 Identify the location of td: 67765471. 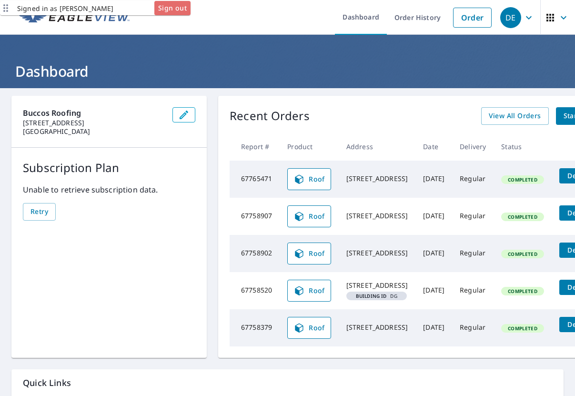
(254, 179).